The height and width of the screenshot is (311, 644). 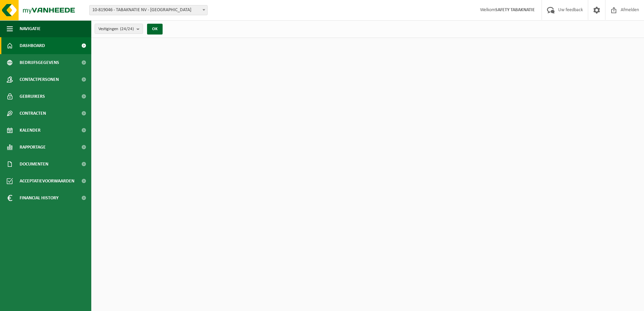 What do you see at coordinates (118, 29) in the screenshot?
I see `button: Vestigingen(24/24)` at bounding box center [118, 29].